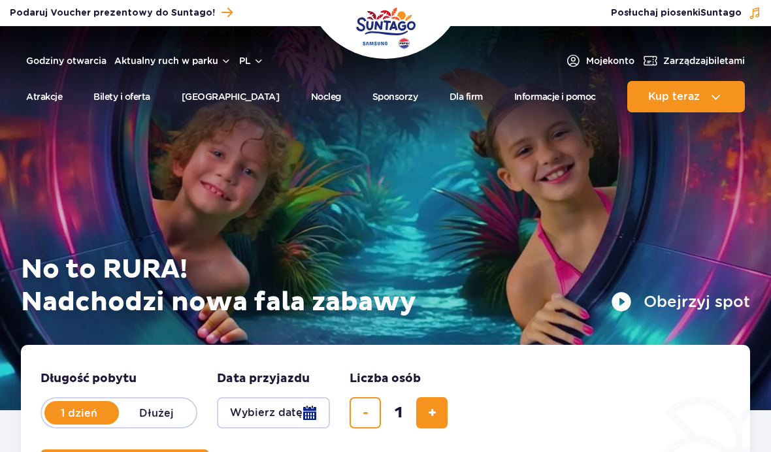 The image size is (771, 452). What do you see at coordinates (66, 61) in the screenshot?
I see `a: Godziny otwarcia` at bounding box center [66, 61].